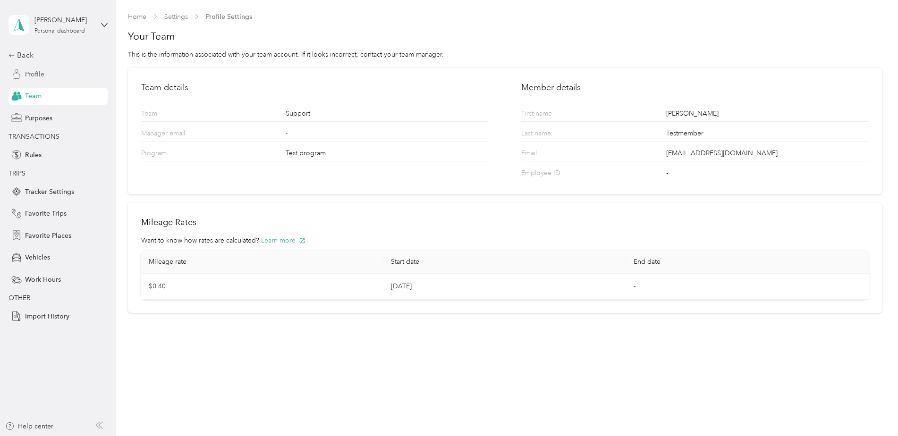 The width and height of the screenshot is (898, 436). I want to click on span: Favorite Places, so click(48, 236).